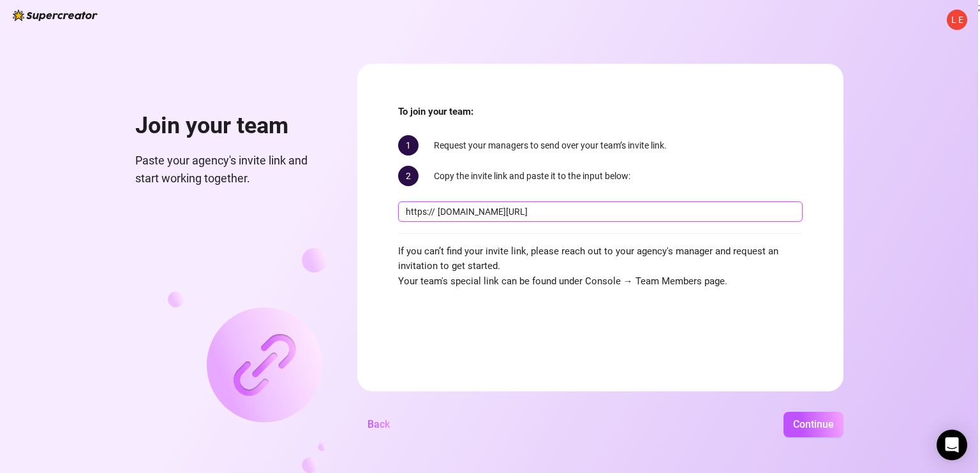  I want to click on span: https://, so click(420, 212).